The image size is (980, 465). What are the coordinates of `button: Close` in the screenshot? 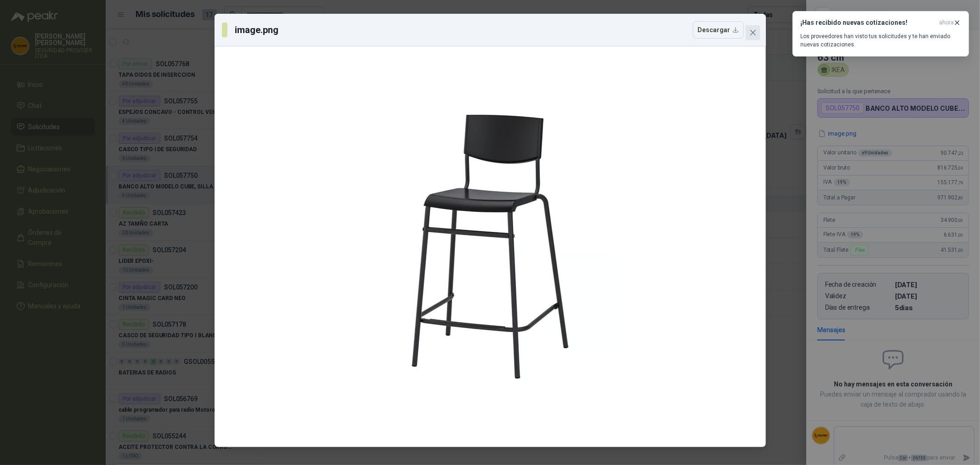 It's located at (754, 32).